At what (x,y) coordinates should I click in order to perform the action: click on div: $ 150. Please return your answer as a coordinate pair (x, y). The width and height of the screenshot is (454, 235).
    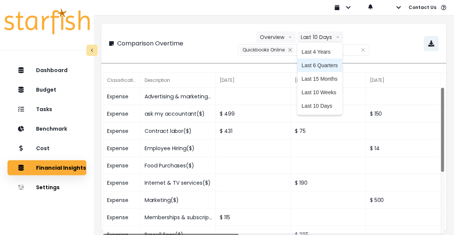
    Looking at the image, I should click on (404, 114).